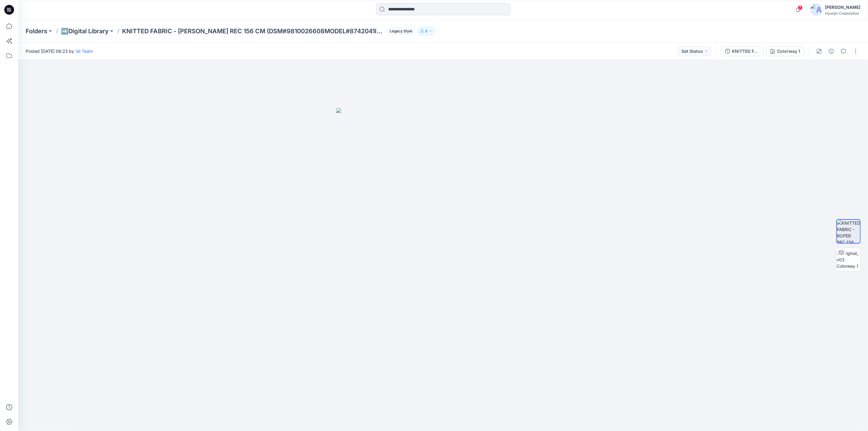 This screenshot has height=431, width=868. Describe the element at coordinates (849, 231) in the screenshot. I see `img: KNITTED FABRIC - ROPER REC 156 CM (DSM#9810026608MODEL#8742041ITEM#4556313)` at that location.